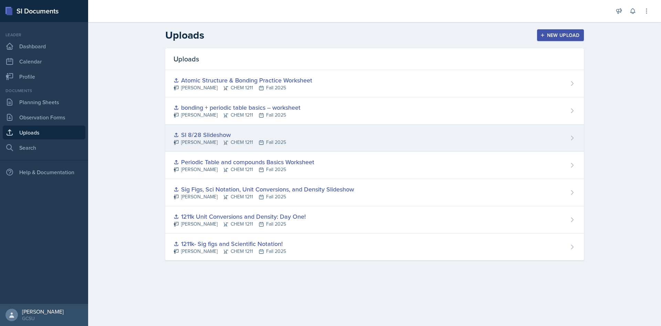 The width and height of the screenshot is (661, 326). Describe the element at coordinates (185, 35) in the screenshot. I see `h2: Uploads` at that location.